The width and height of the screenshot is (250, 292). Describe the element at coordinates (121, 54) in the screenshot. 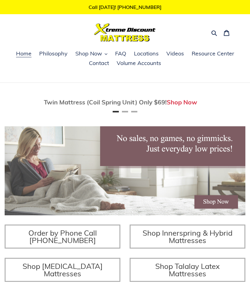

I see `a: FAQ` at that location.